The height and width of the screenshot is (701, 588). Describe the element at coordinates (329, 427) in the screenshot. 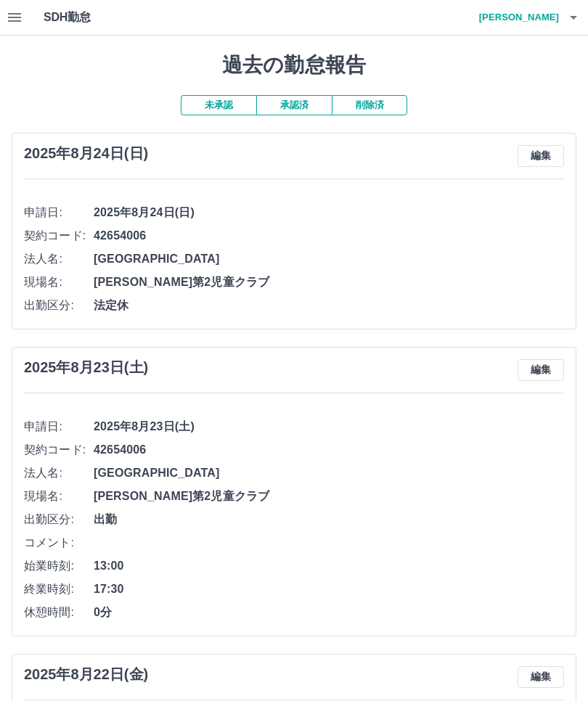

I see `span: 2025年8月23日(土)` at that location.